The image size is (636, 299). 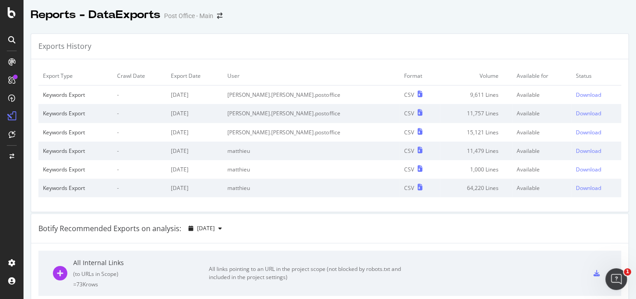 What do you see at coordinates (141, 262) in the screenshot?
I see `div: All Internal Links` at bounding box center [141, 262].